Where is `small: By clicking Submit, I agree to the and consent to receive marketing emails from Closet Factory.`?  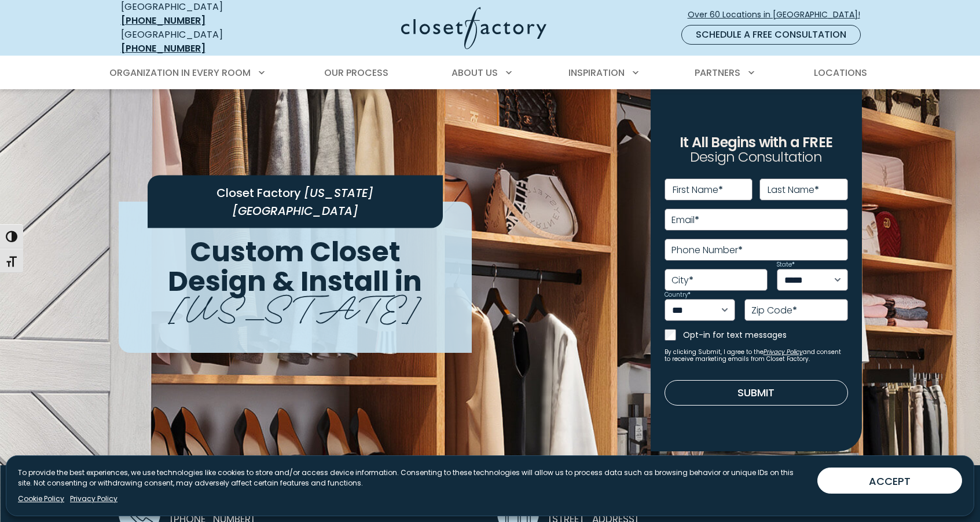 small: By clicking Submit, I agree to the and consent to receive marketing emails from Closet Factory. is located at coordinates (756, 356).